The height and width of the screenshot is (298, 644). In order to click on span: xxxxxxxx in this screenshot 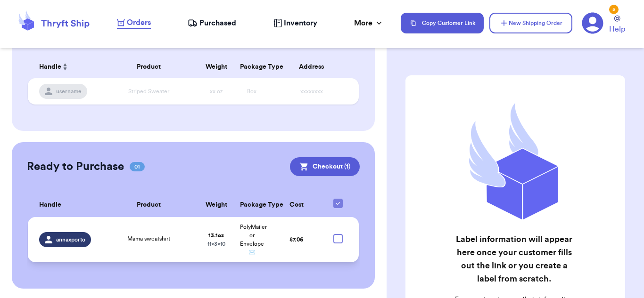, I will do `click(312, 91)`.